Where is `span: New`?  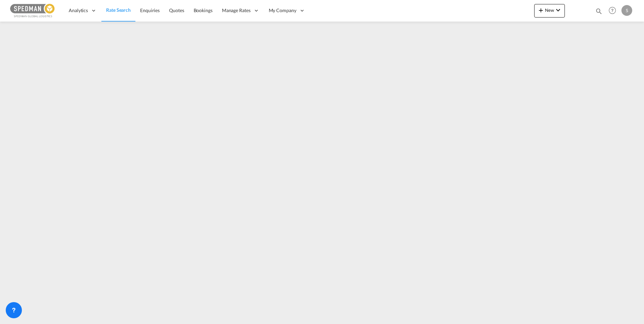 span: New is located at coordinates (549, 10).